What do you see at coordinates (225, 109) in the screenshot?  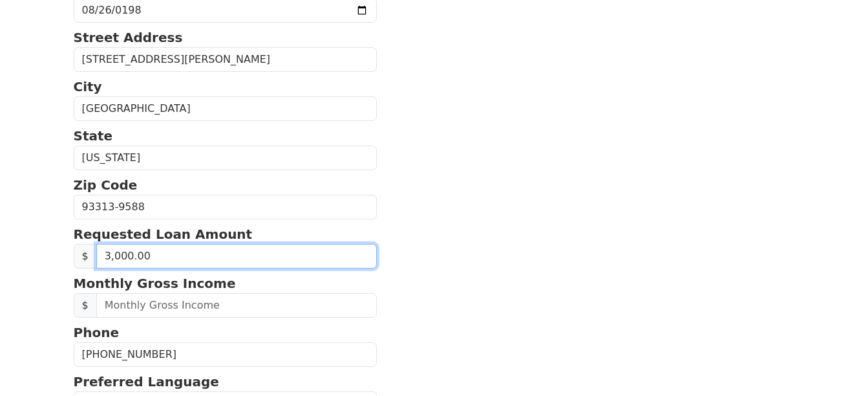 I see `input: City` at bounding box center [225, 109].